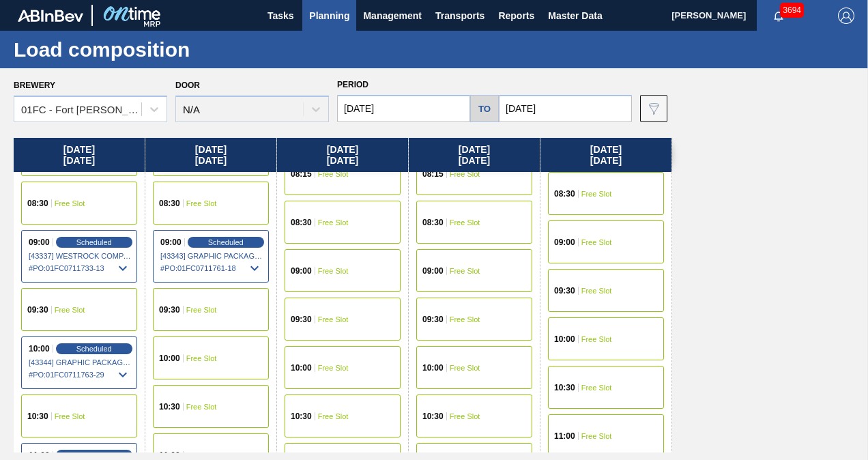 The width and height of the screenshot is (868, 460). Describe the element at coordinates (51, 15) in the screenshot. I see `img: TNhmsLtSVTkK8tSr43FrP2fwEKptu5GPRR3wAAAABJRU5ErkJggg==` at that location.